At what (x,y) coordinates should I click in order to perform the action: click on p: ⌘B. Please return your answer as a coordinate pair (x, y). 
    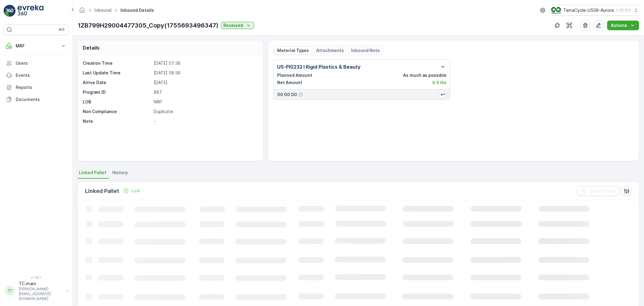
    Looking at the image, I should click on (62, 30).